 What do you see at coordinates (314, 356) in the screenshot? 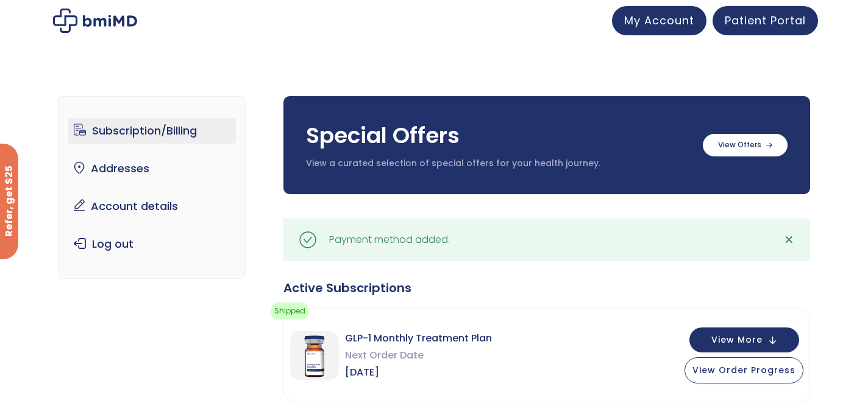
I see `img: GLP-1 Monthly Treatment Plan` at bounding box center [314, 356].